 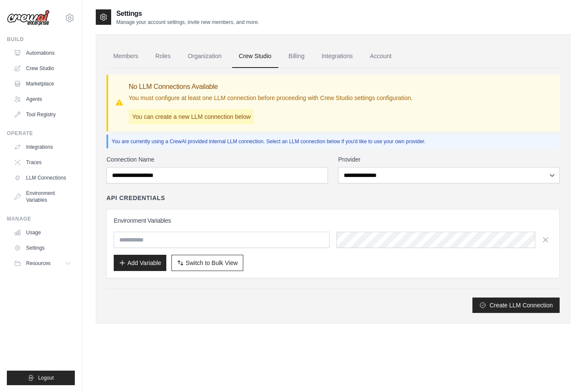 What do you see at coordinates (191, 117) in the screenshot?
I see `p: You can create a new LLM connection below` at bounding box center [191, 117].